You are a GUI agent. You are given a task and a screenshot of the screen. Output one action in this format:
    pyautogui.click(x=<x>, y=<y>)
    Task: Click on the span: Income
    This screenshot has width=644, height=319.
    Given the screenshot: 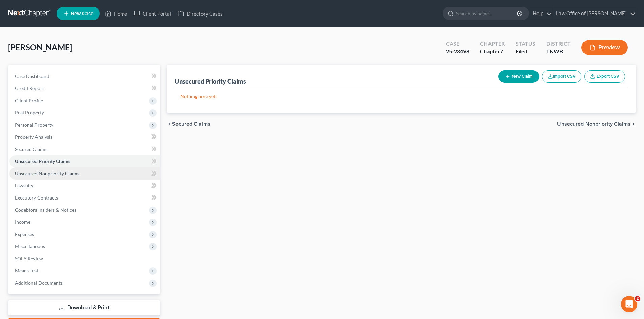 What is the action you would take?
    pyautogui.click(x=22, y=222)
    